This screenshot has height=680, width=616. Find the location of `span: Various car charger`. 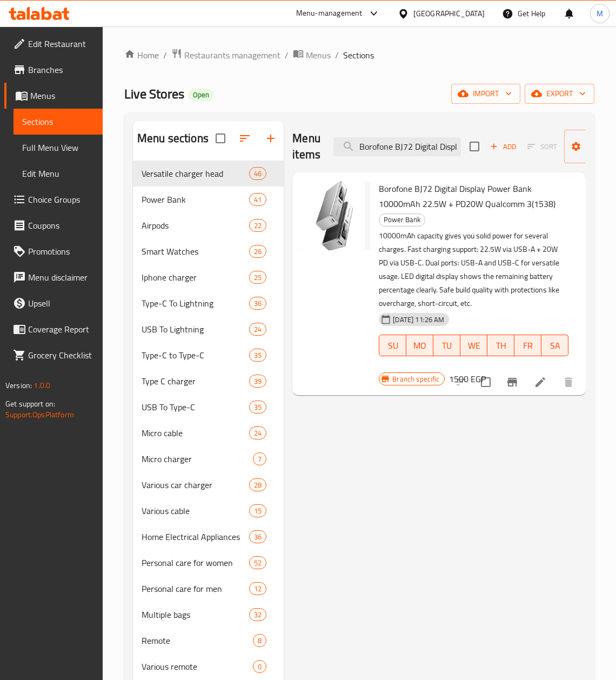

span: Various car charger is located at coordinates (195, 485).